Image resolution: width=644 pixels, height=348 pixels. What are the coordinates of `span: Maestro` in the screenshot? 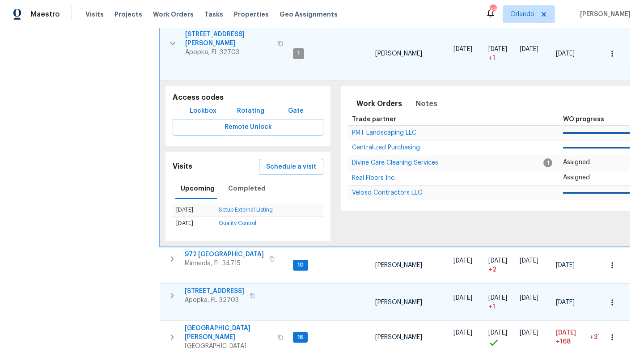 It's located at (45, 14).